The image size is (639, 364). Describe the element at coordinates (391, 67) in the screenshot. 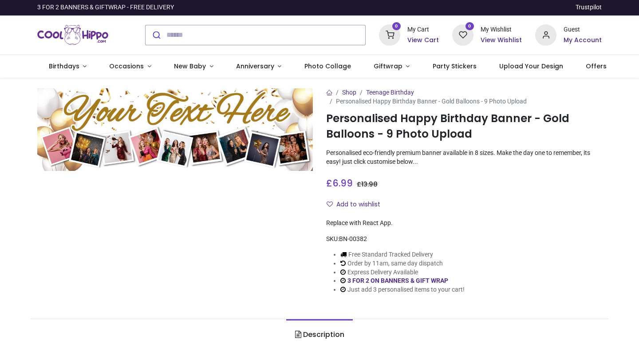

I see `a: Giftwrap` at that location.